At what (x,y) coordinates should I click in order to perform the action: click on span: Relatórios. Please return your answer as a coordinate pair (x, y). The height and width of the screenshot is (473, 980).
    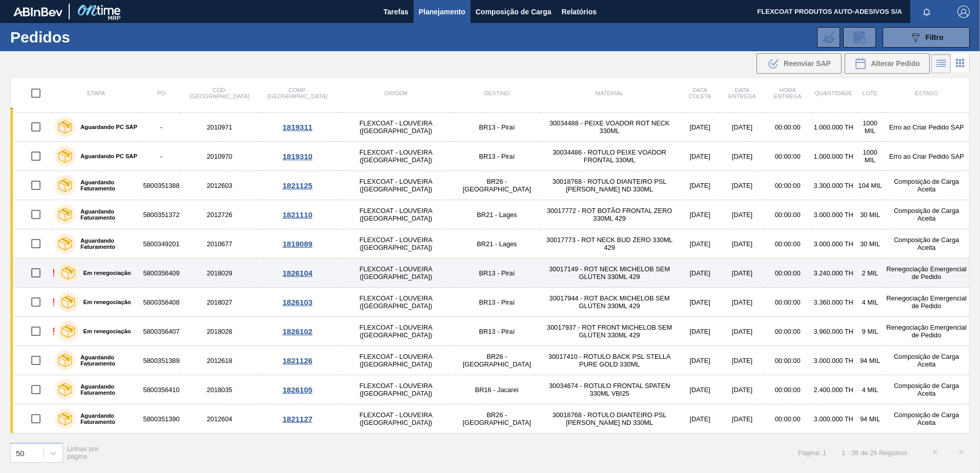
    Looking at the image, I should click on (579, 12).